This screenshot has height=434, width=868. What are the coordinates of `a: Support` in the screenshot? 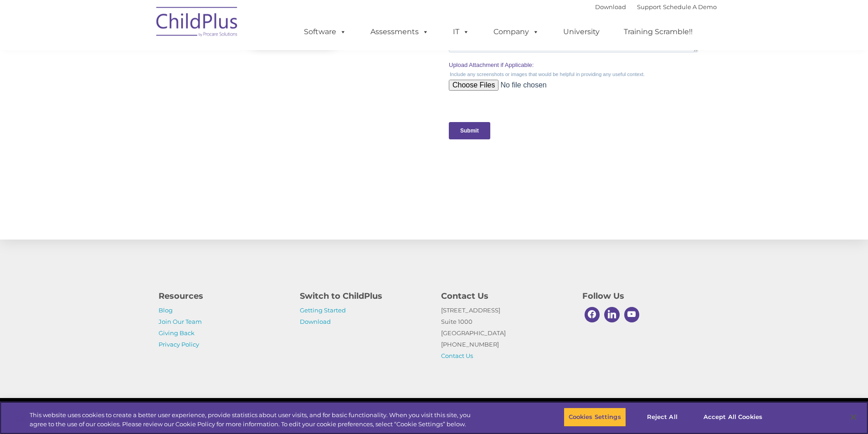 It's located at (649, 7).